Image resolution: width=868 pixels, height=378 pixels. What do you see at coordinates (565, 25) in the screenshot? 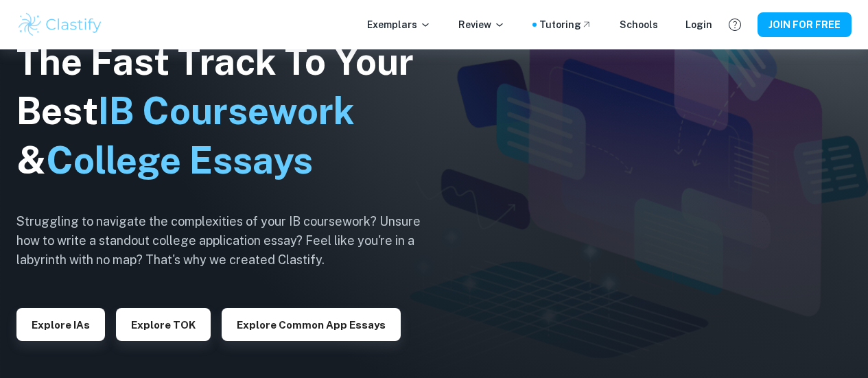
I see `div: Tutoring` at bounding box center [565, 25].